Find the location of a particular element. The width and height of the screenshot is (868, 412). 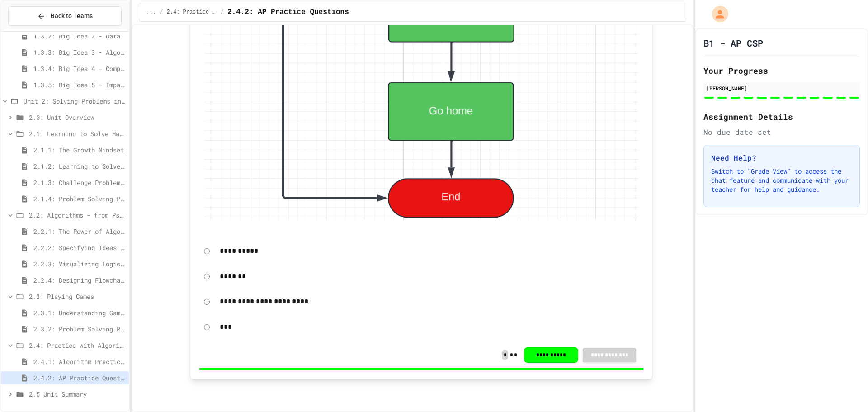

span: 2.1.1: The Growth Mindset is located at coordinates (79, 150).